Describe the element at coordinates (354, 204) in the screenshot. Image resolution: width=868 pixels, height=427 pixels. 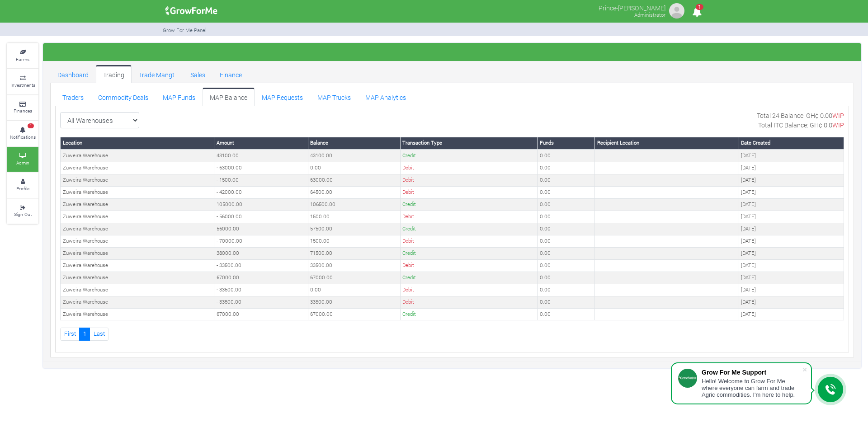
I see `td: 106500.00` at that location.